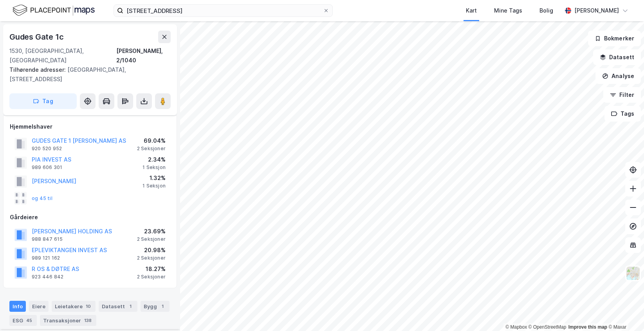 The width and height of the screenshot is (644, 331). What do you see at coordinates (43, 101) in the screenshot?
I see `button: Tag` at bounding box center [43, 101].